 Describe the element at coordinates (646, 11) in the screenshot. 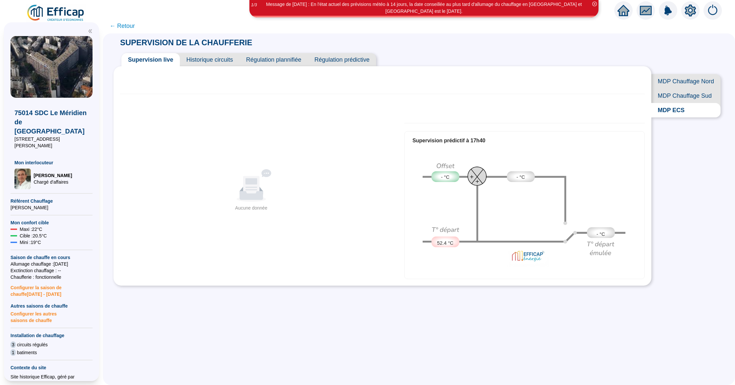

I see `span: fund` at that location.